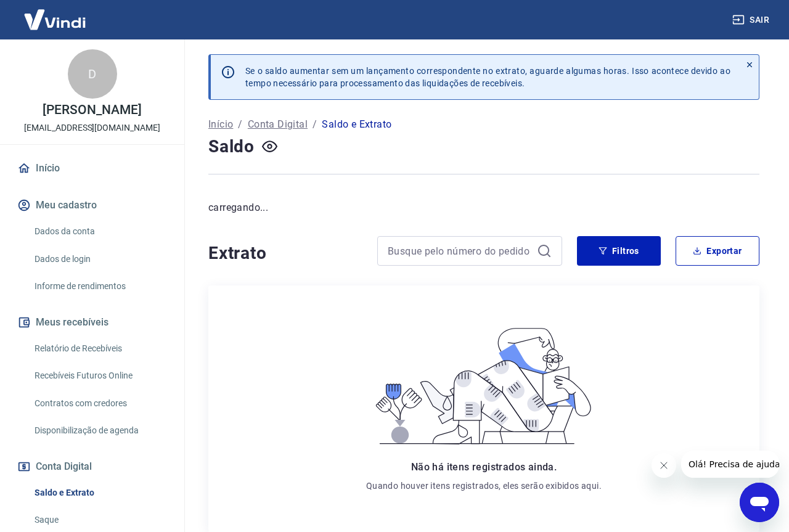 This screenshot has height=532, width=789. What do you see at coordinates (484, 486) in the screenshot?
I see `p: Quando houver itens registrados, eles serão exibidos aqui.` at bounding box center [484, 486].